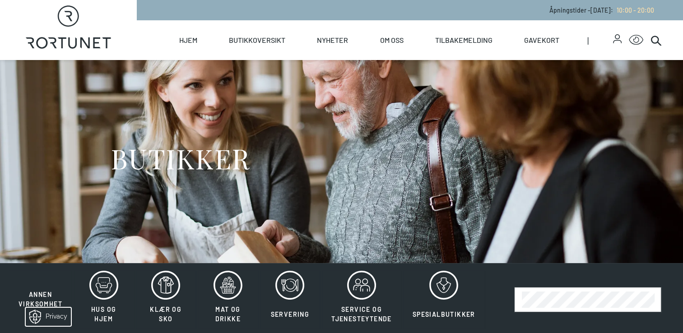 The image size is (683, 333). I want to click on button: Hus og hjem, so click(104, 300).